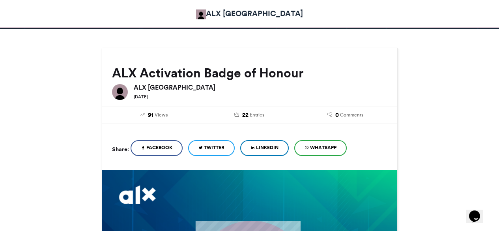  What do you see at coordinates (323, 147) in the screenshot?
I see `span: WhatsApp` at bounding box center [323, 147].